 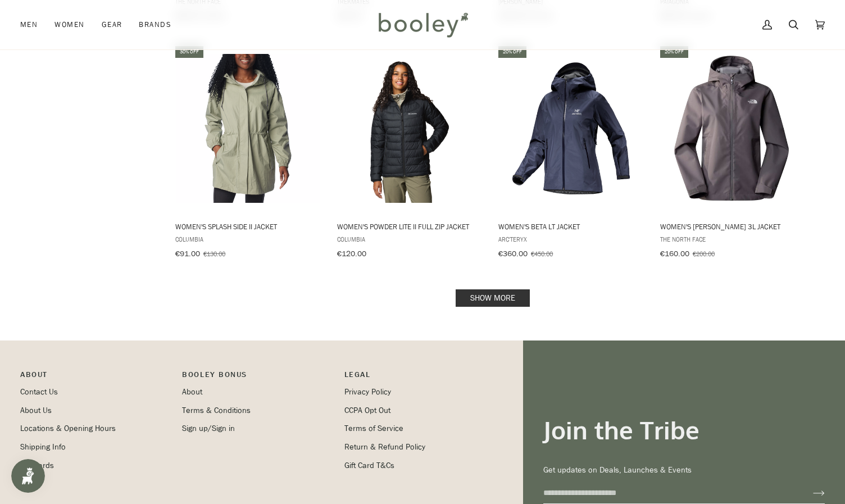 I want to click on p: Pipeline_Footer Main, so click(x=95, y=376).